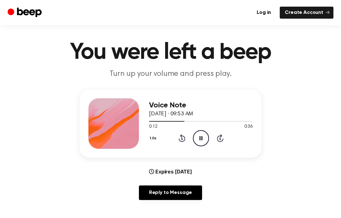 The image size is (341, 218). What do you see at coordinates (25, 13) in the screenshot?
I see `a: Beep` at bounding box center [25, 13].